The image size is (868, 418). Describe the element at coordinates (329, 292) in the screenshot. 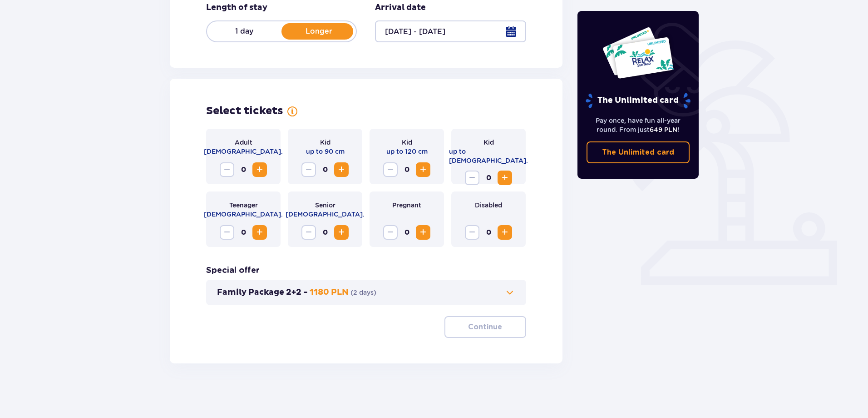

I see `p: 1180 PLN` at that location.